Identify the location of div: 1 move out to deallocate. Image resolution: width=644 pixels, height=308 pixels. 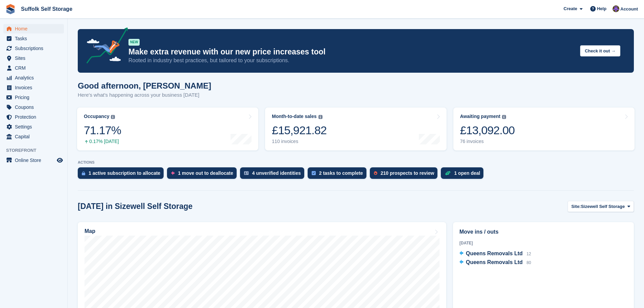
(205, 173).